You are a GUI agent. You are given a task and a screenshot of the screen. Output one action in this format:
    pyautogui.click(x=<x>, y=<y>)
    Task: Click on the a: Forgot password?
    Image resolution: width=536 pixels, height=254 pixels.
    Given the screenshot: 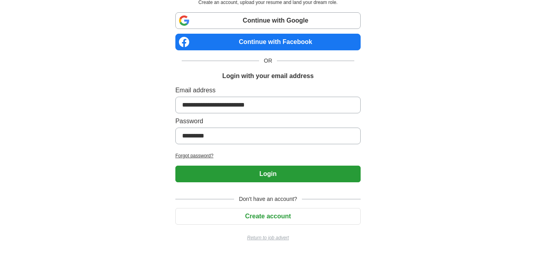 What is the action you would take?
    pyautogui.click(x=268, y=156)
    